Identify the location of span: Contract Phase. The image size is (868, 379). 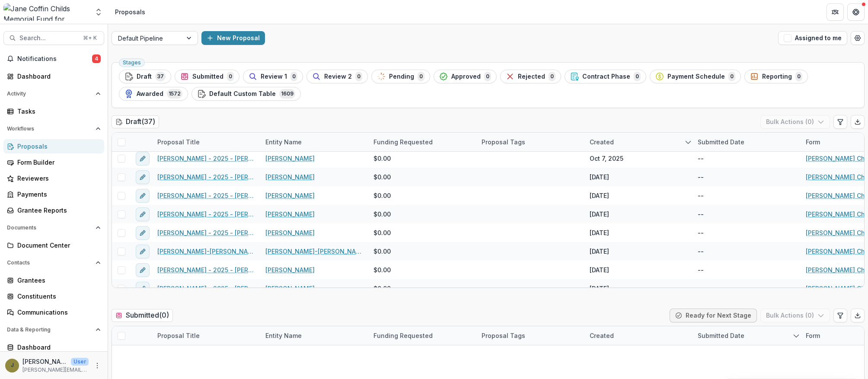
(606, 77).